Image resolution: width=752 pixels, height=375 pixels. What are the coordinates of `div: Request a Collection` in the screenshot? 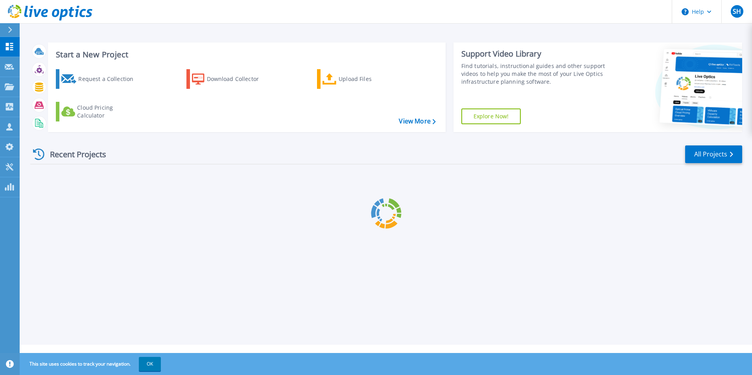 It's located at (110, 79).